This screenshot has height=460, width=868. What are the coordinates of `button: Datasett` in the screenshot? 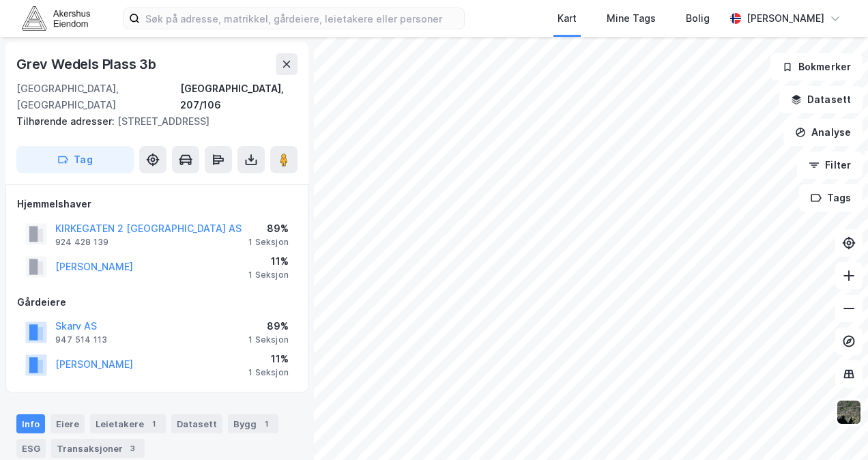 It's located at (821, 100).